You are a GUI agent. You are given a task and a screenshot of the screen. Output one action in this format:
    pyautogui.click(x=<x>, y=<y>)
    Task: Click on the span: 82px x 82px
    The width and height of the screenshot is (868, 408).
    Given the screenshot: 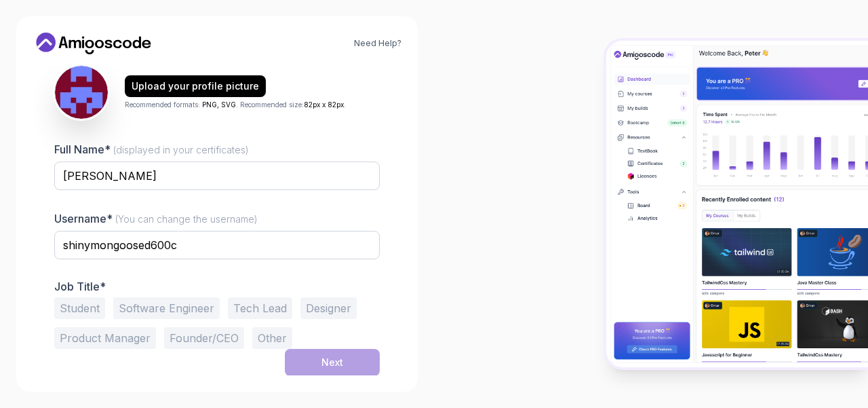 What is the action you would take?
    pyautogui.click(x=324, y=104)
    